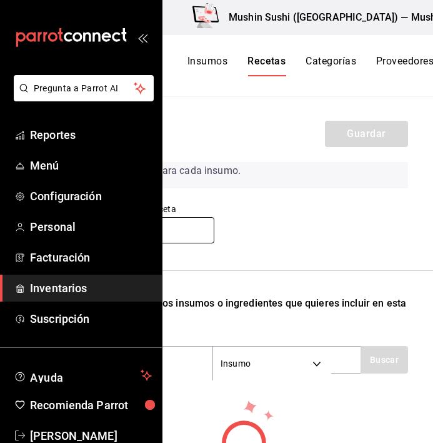 This screenshot has height=443, width=433. What do you see at coordinates (91, 405) in the screenshot?
I see `span: Recomienda Parrot` at bounding box center [91, 405].